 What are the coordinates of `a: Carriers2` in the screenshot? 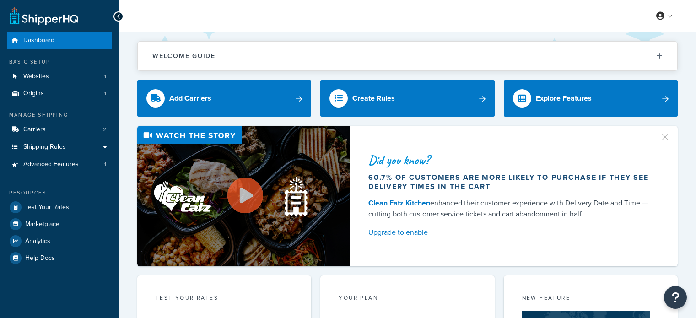 It's located at (60, 130).